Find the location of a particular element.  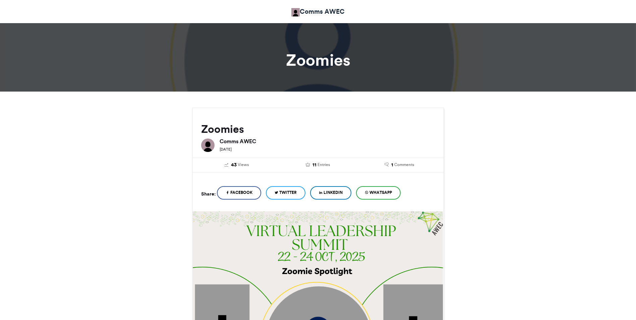

span: Entries is located at coordinates (323, 165).